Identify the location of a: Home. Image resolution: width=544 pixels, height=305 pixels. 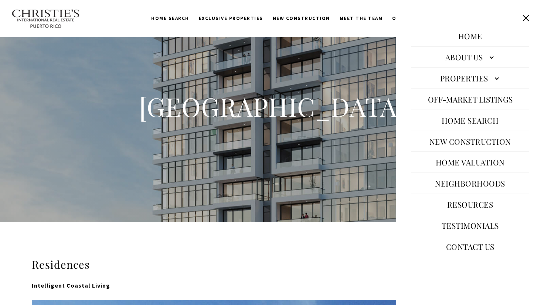
(470, 36).